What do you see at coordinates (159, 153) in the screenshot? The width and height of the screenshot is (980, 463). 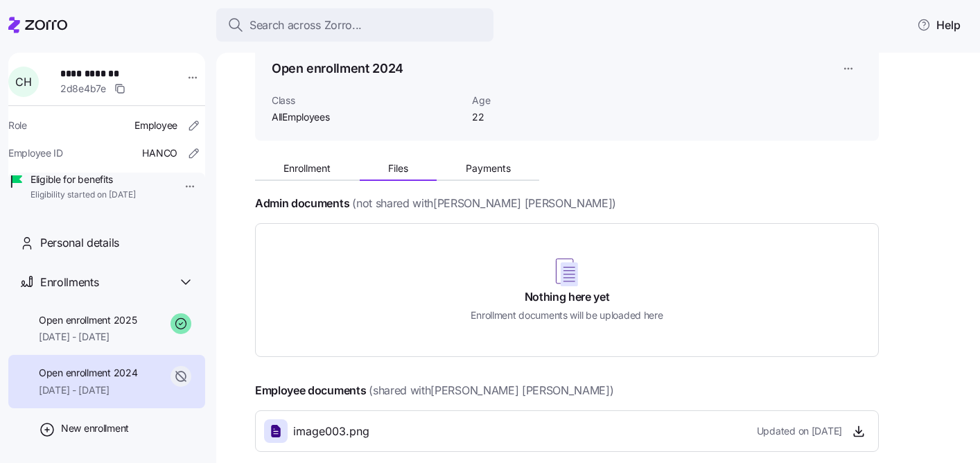 I see `span: HANCO` at bounding box center [159, 153].